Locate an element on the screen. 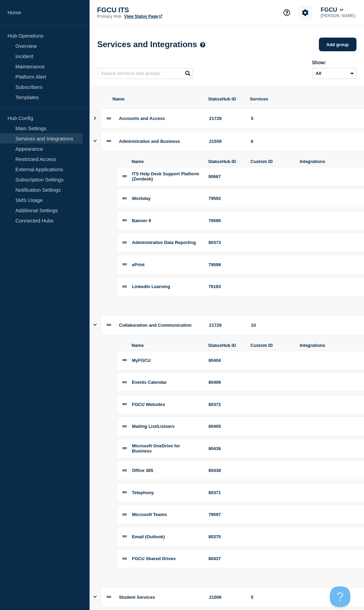  div: 79592 is located at coordinates (225, 198).